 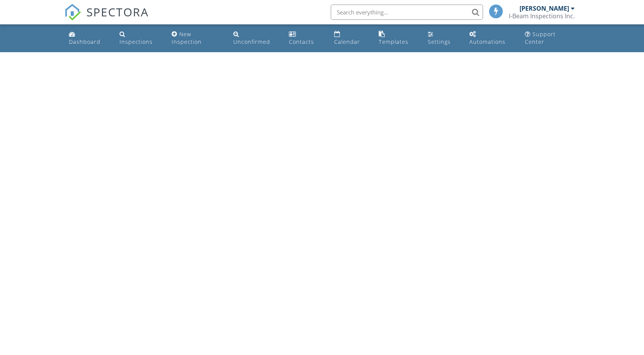 I want to click on div: Settings, so click(x=439, y=42).